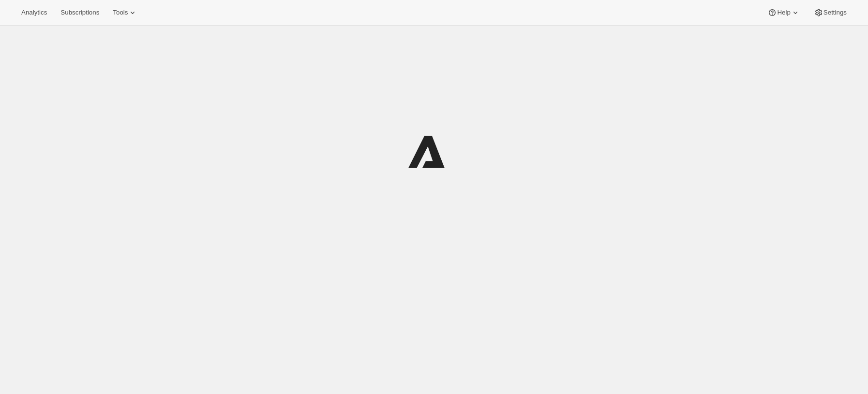  I want to click on span: Help, so click(783, 13).